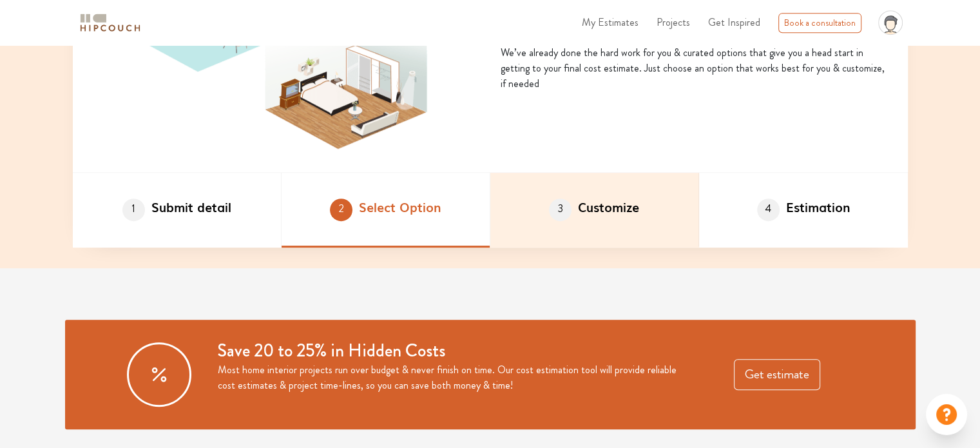 The height and width of the screenshot is (448, 980). Describe the element at coordinates (595, 210) in the screenshot. I see `li: Customize` at that location.